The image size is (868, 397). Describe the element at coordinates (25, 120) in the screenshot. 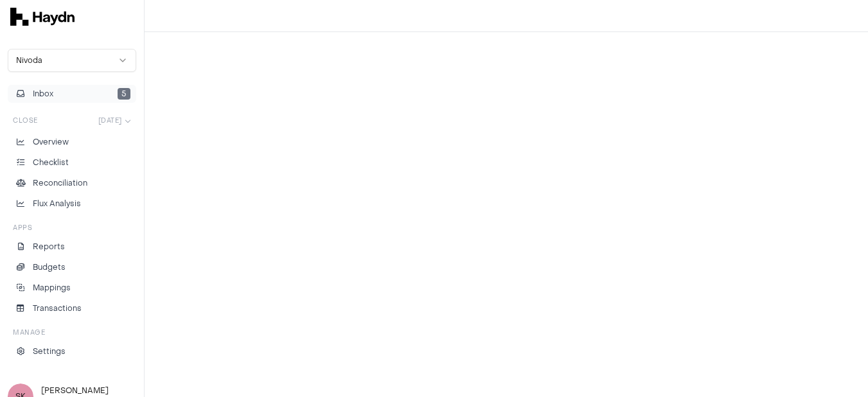

I see `h3: Close` at that location.